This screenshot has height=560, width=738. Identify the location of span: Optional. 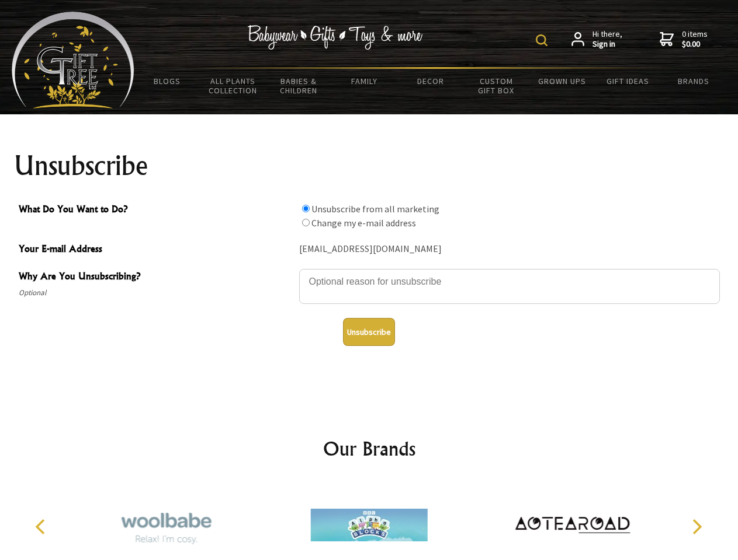
(156, 293).